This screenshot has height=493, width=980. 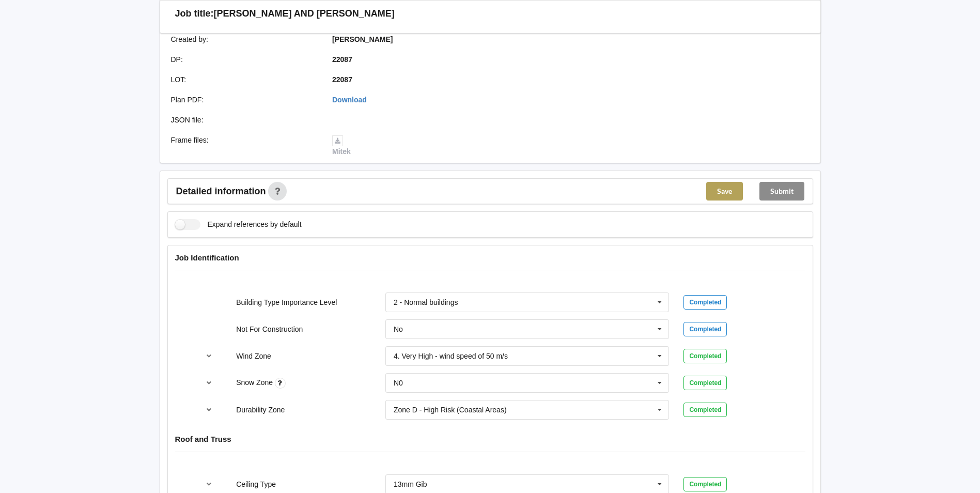 I want to click on a: Mitek, so click(x=342, y=145).